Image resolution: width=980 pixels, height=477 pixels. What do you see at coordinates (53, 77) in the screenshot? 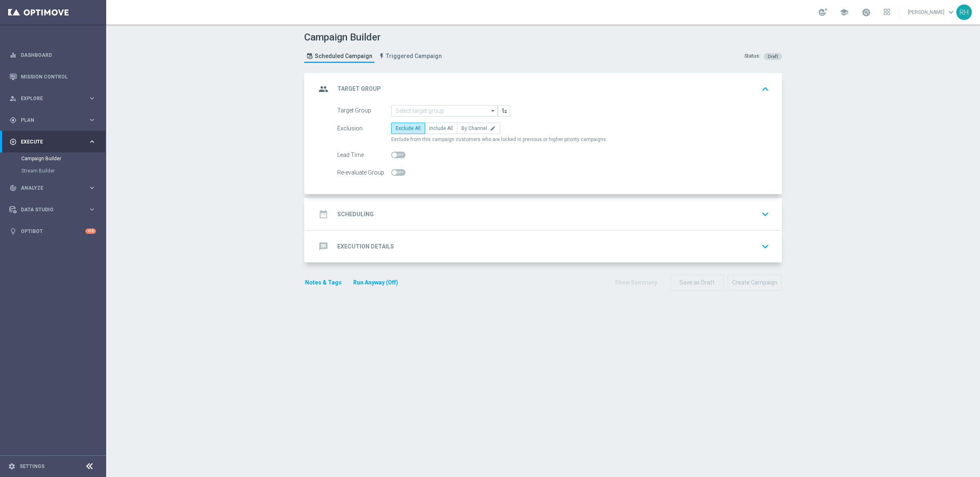
I see `button: Mission Control` at bounding box center [53, 77].